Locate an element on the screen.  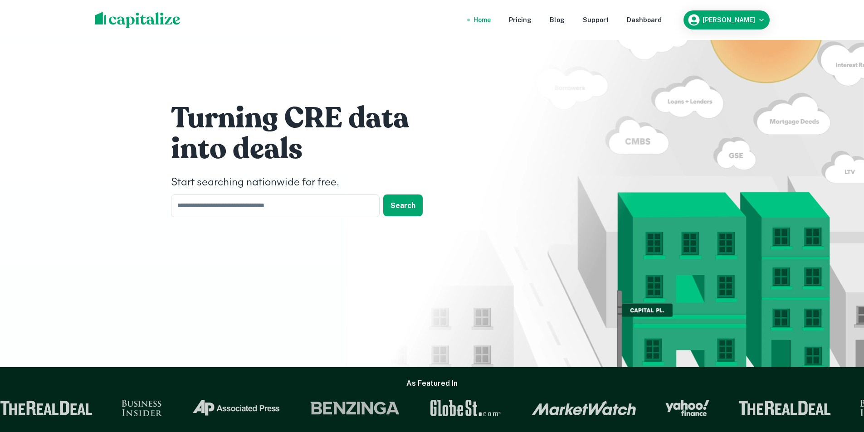
img: Benzinga is located at coordinates (354, 408).